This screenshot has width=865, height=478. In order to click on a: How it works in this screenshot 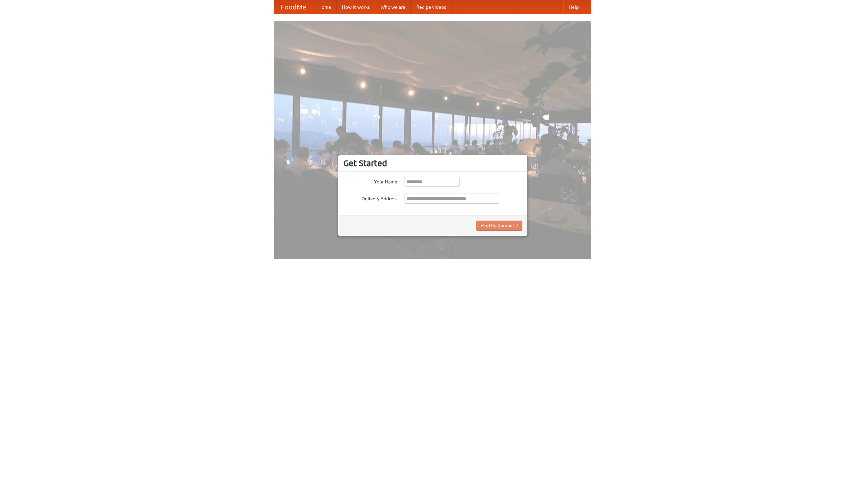, I will do `click(356, 7)`.